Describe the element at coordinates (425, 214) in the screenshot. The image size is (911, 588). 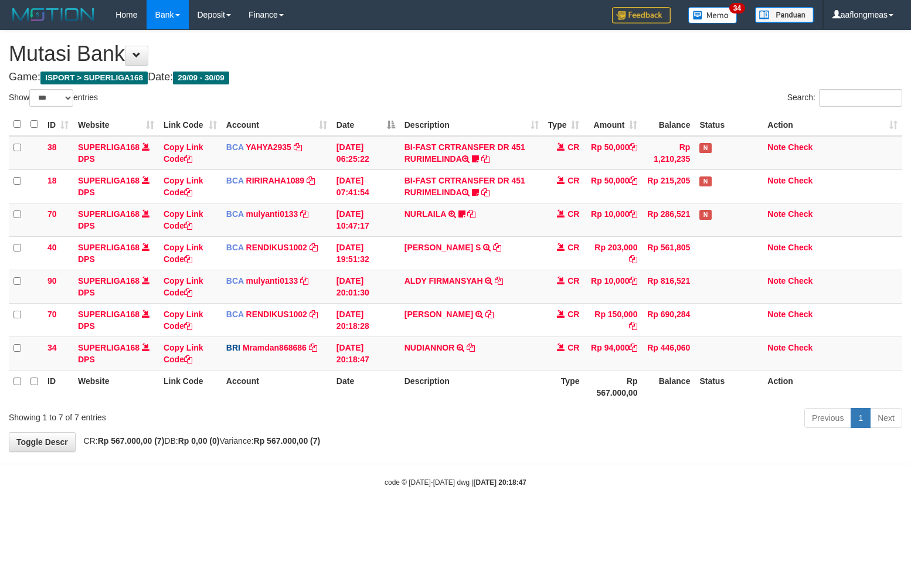
I see `a: NURLAILA` at that location.